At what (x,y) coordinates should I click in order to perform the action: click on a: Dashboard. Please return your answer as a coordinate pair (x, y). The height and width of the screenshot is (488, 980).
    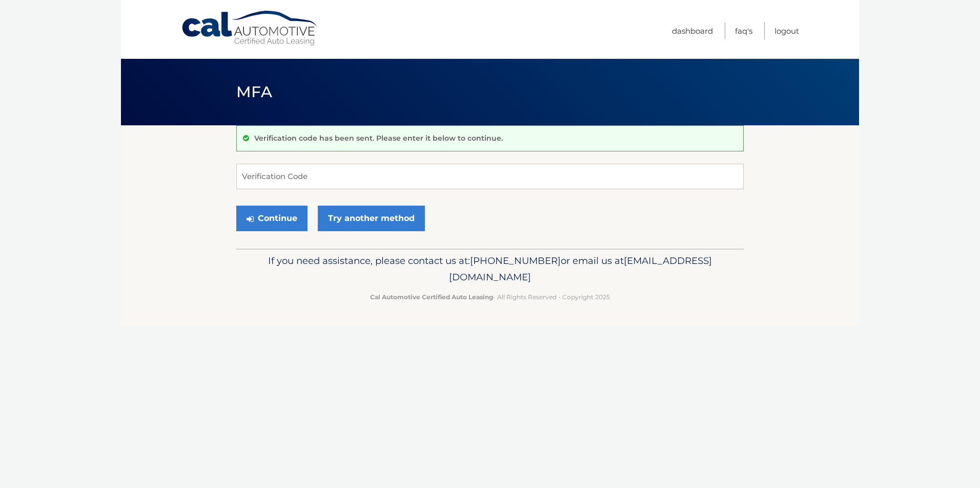
    Looking at the image, I should click on (692, 31).